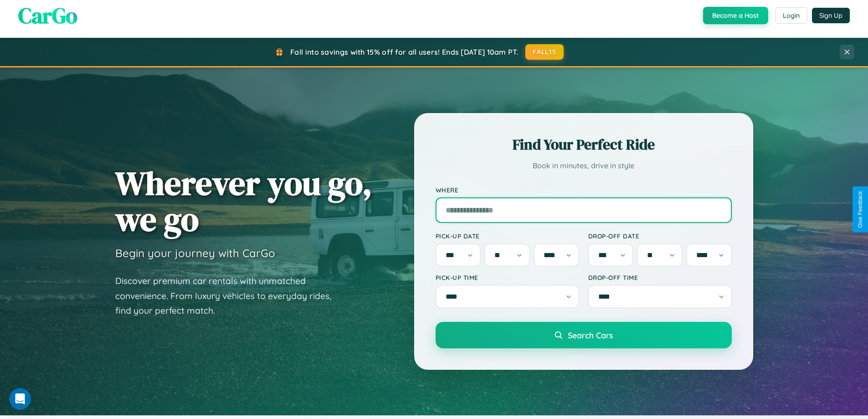  Describe the element at coordinates (590, 335) in the screenshot. I see `span: Search Cars` at that location.